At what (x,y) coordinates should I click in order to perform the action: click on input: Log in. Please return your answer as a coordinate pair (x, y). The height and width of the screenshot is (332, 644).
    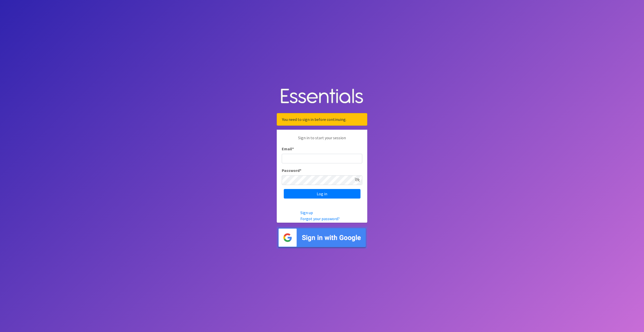
    Looking at the image, I should click on (322, 194).